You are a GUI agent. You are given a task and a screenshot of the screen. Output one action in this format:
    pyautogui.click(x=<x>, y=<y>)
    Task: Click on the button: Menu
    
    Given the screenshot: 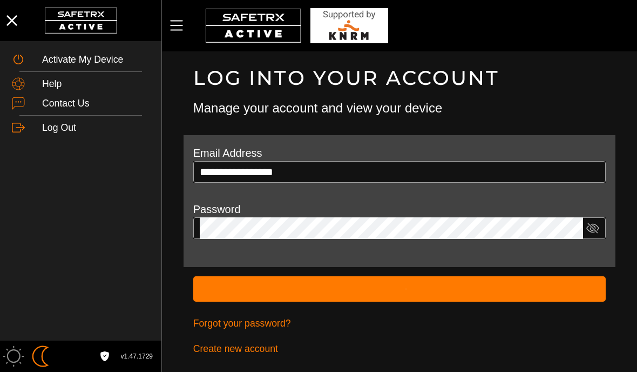 What is the action you would take?
    pyautogui.click(x=181, y=25)
    